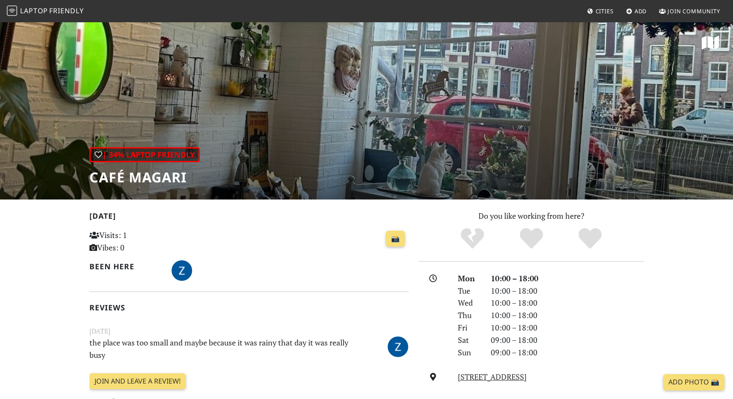  I want to click on div: Mon, so click(469, 278).